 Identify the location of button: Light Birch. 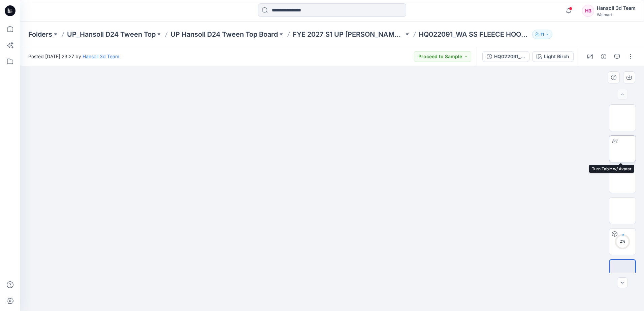
(553, 56).